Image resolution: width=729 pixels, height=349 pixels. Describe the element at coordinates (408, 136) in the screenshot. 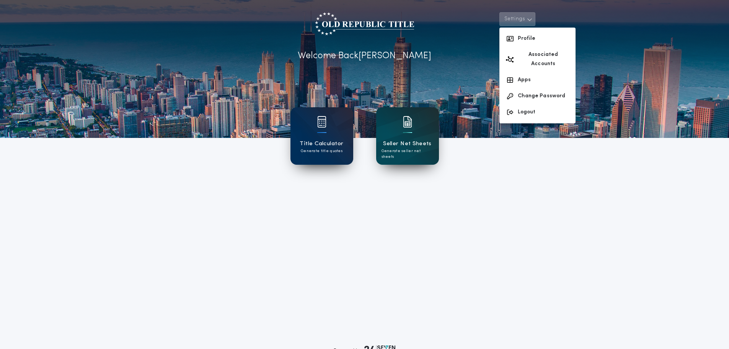

I see `a: card iconSeller Net SheetsGenerate seller net sheets` at that location.